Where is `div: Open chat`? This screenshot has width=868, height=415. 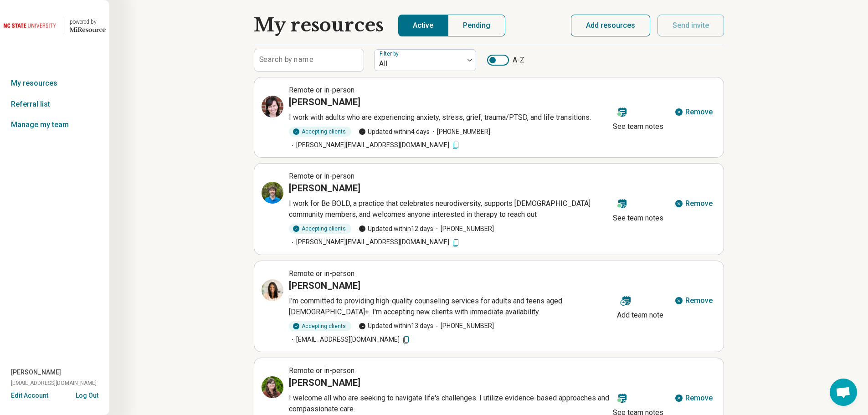 div: Open chat is located at coordinates (843, 392).